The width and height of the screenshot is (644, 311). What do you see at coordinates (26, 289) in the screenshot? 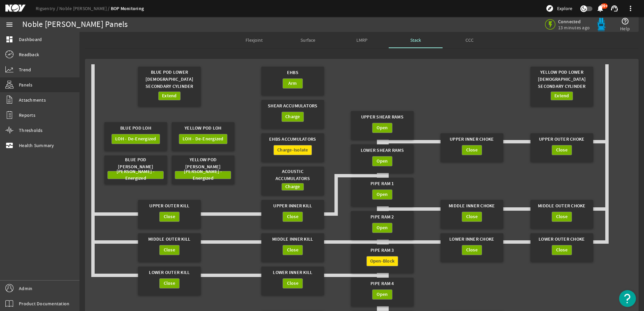
I see `span: Admin` at bounding box center [26, 289].